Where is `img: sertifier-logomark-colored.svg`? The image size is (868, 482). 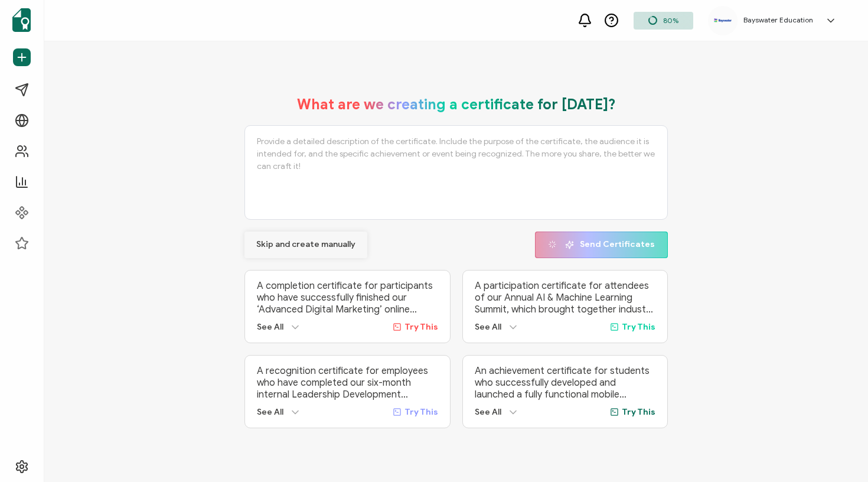 img: sertifier-logomark-colored.svg is located at coordinates (21, 20).